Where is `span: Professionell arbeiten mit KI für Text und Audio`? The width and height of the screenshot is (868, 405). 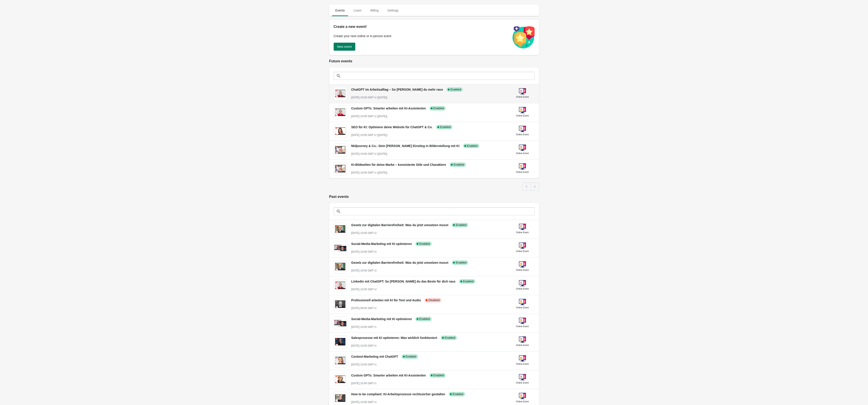
span: Professionell arbeiten mit KI für Text und Audio is located at coordinates (386, 300).